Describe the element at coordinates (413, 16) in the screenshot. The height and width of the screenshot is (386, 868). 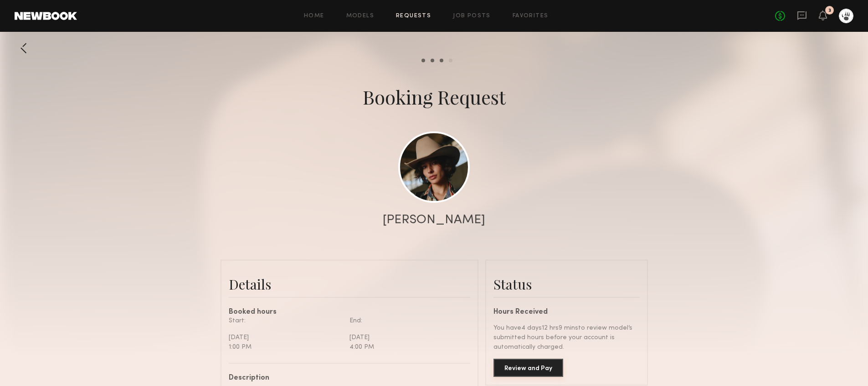
I see `a: Requests` at that location.